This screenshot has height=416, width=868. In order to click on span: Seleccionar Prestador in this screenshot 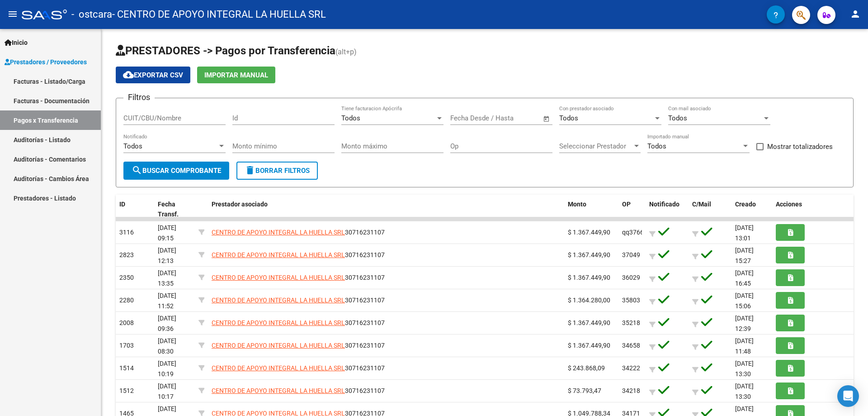, I will do `click(596, 146)`.